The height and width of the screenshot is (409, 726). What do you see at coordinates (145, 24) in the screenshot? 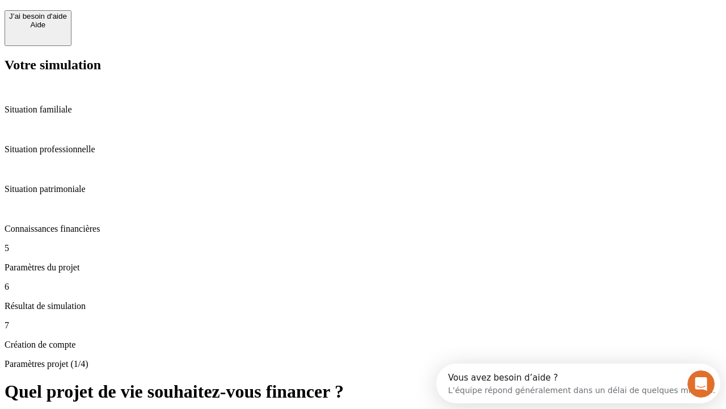
I see `div: L’équipe répond généralement dans un délai de quelques minutes.` at bounding box center [145, 24].